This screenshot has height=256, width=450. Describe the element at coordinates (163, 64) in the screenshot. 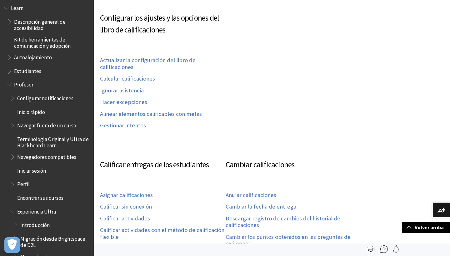

I see `a: Actualizar la configuración del libro de calificaciones` at that location.